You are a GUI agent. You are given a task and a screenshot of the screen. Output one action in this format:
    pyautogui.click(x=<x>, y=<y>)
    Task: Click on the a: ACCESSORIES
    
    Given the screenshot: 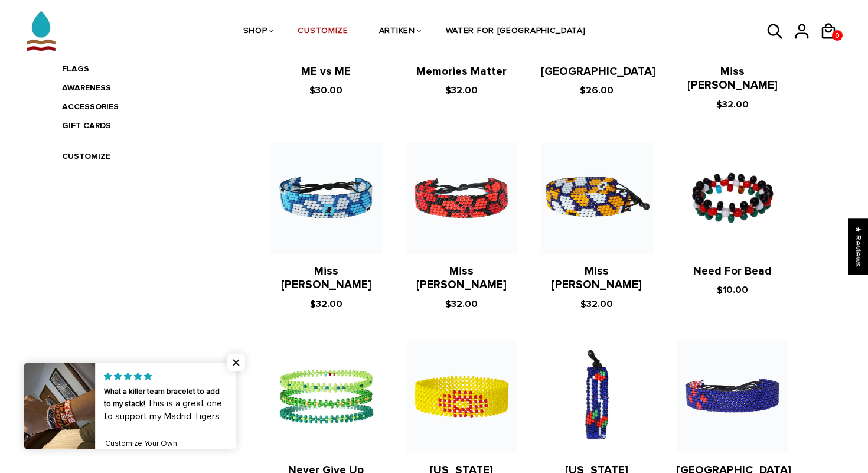 What is the action you would take?
    pyautogui.click(x=91, y=107)
    